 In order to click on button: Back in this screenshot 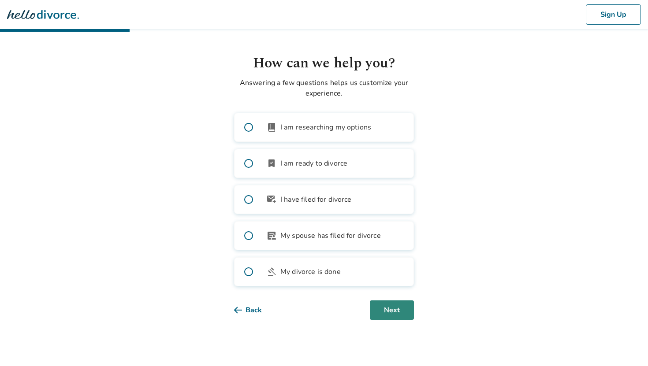, I will do `click(255, 310)`.